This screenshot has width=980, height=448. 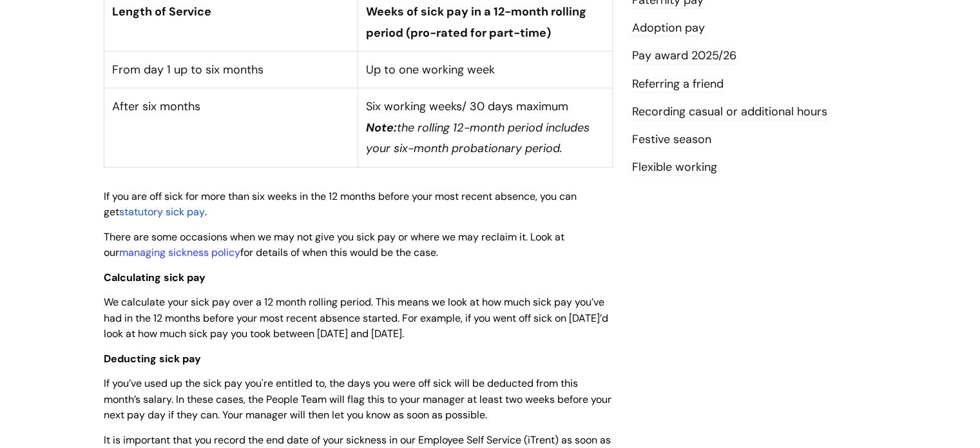 What do you see at coordinates (341, 204) in the screenshot?
I see `span: If you are off sick for more than six weeks in the 12 months before your most recent absence, you...` at bounding box center [341, 204].